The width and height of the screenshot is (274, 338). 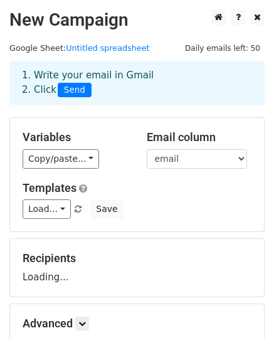 What do you see at coordinates (80, 48) in the screenshot?
I see `small: Google Sheet:` at bounding box center [80, 48].